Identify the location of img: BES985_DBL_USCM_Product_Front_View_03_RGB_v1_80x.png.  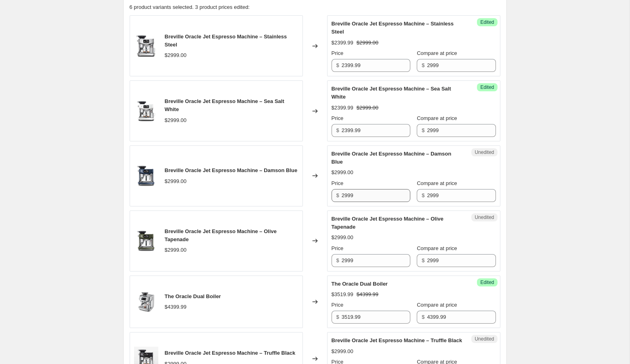
(146, 176).